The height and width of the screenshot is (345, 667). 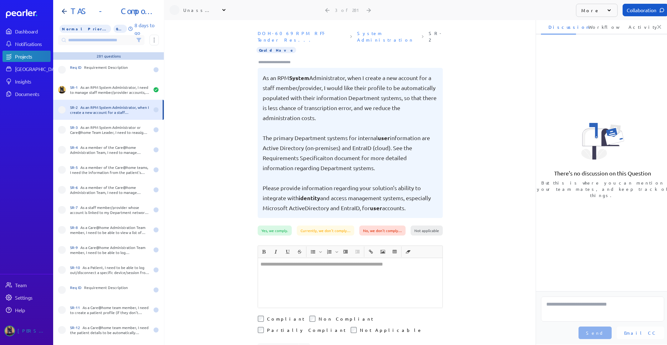 What do you see at coordinates (110, 190) in the screenshot?
I see `div: As a member of the Care@home Administration Team, I need to manage accounts for patient carers an...` at bounding box center [110, 190].